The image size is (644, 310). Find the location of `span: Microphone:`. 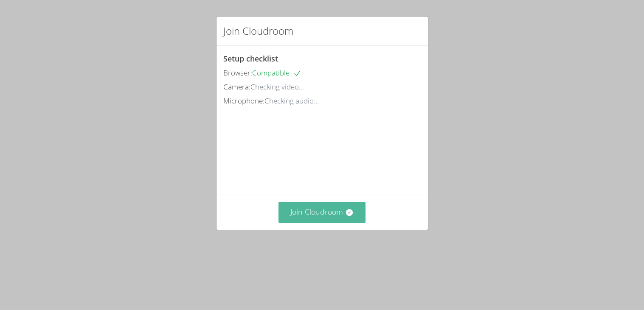

span: Microphone: is located at coordinates (244, 100).